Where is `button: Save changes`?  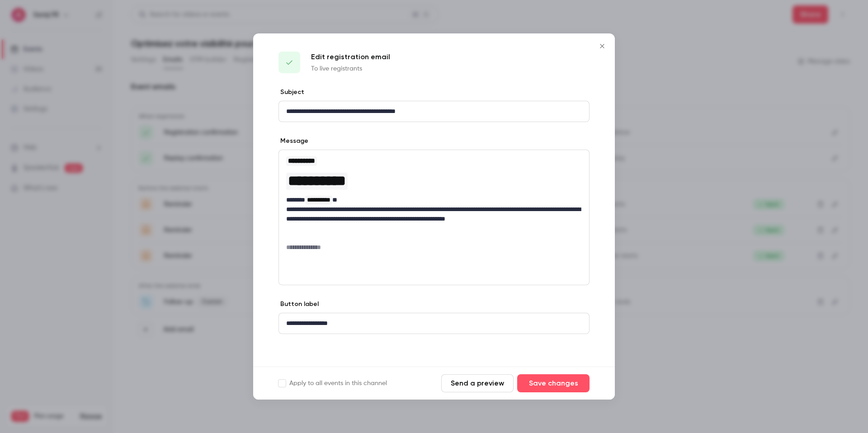 button: Save changes is located at coordinates (553, 383).